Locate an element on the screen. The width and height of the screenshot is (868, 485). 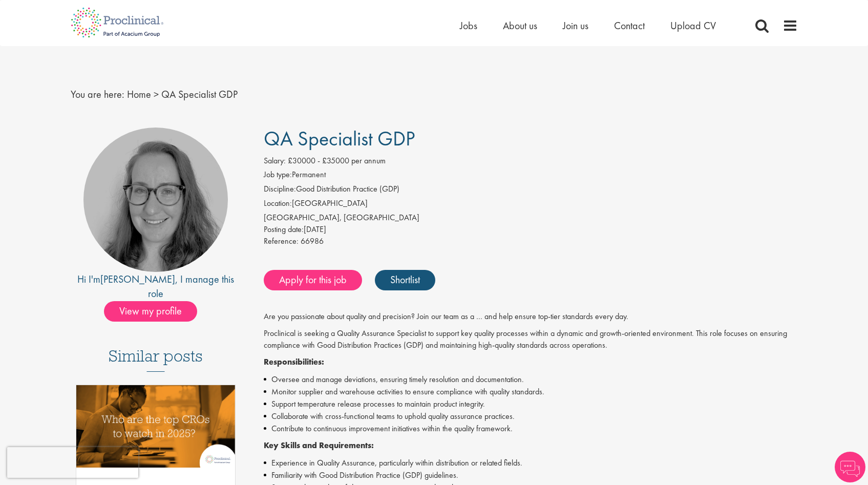
li: Contribute to continuous improvement initiatives within the quality framework. is located at coordinates (530, 429).